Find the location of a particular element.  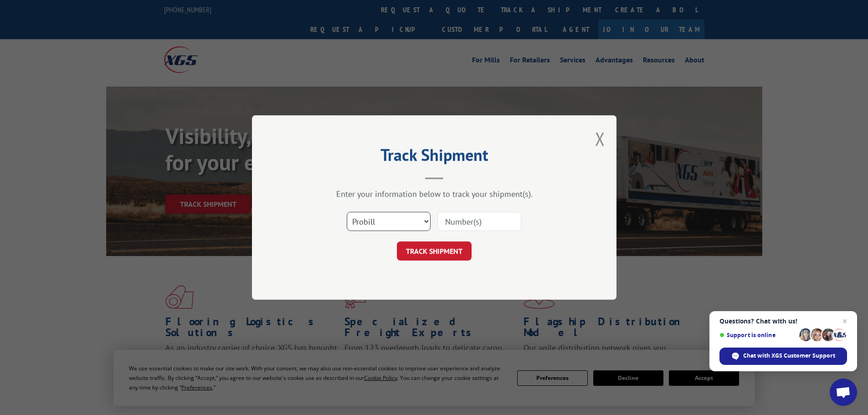

a: Open chat is located at coordinates (843, 392).